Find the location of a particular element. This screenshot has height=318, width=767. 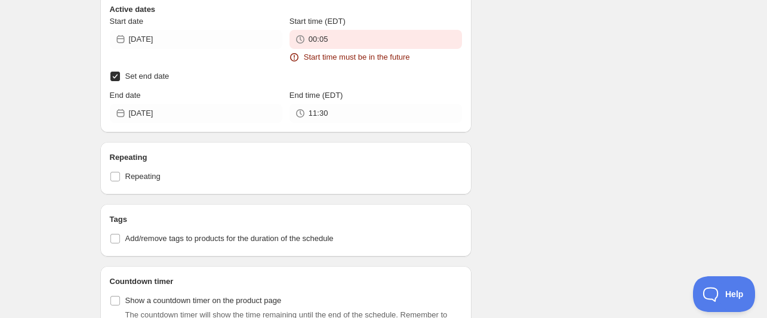

span: Start time must be in the future is located at coordinates (357, 57).